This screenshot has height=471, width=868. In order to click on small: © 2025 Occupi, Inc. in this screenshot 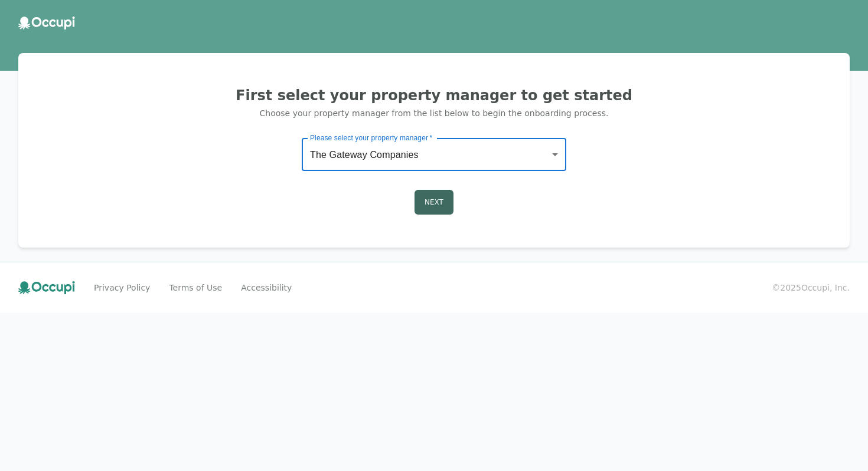, I will do `click(811, 288)`.